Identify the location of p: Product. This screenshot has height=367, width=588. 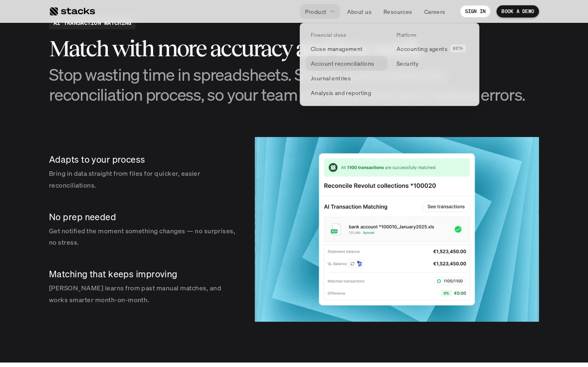
(315, 12).